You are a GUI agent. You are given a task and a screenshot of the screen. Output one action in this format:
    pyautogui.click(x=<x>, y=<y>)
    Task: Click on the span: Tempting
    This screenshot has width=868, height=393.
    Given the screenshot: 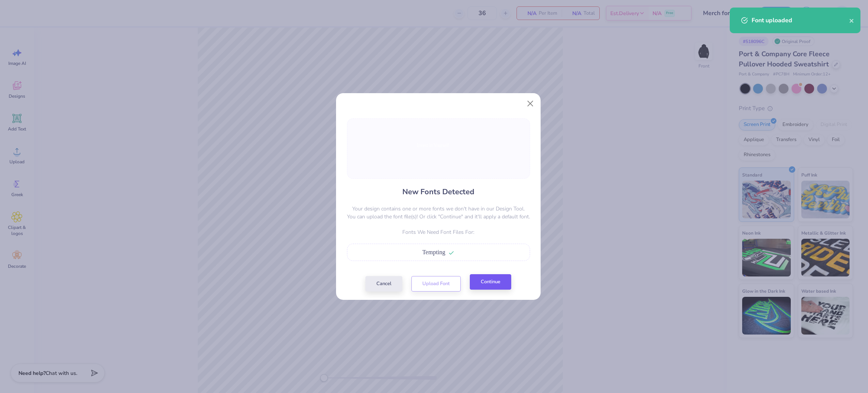 What is the action you would take?
    pyautogui.click(x=434, y=252)
    